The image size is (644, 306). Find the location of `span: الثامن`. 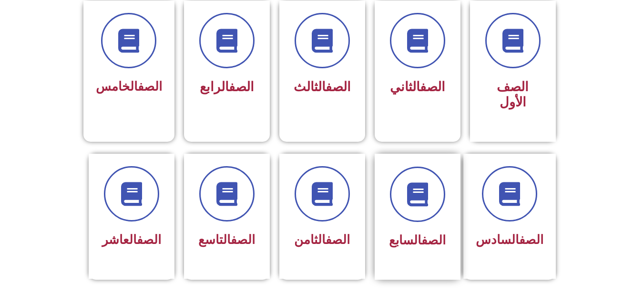

span: الثامن is located at coordinates (322, 240).